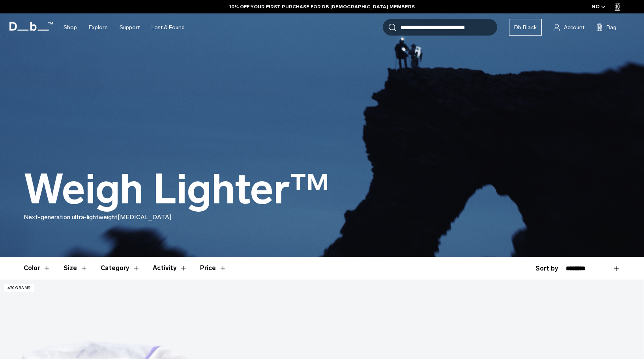 The image size is (644, 359). Describe the element at coordinates (70, 27) in the screenshot. I see `a: Shop` at that location.